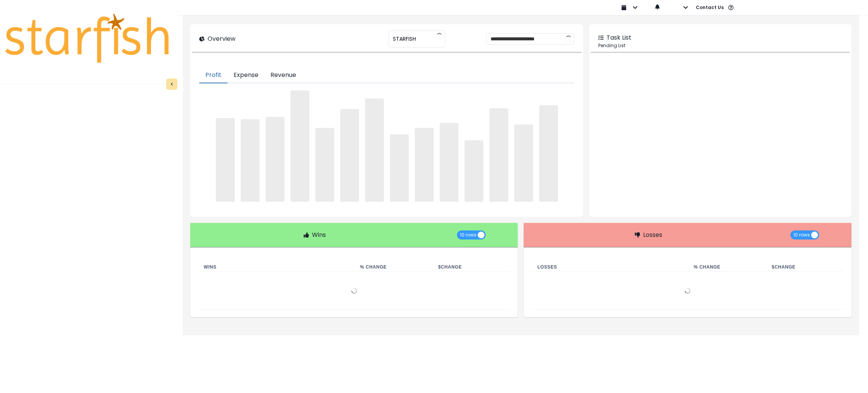 Image resolution: width=868 pixels, height=393 pixels. Describe the element at coordinates (246, 76) in the screenshot. I see `button: Expense` at that location.